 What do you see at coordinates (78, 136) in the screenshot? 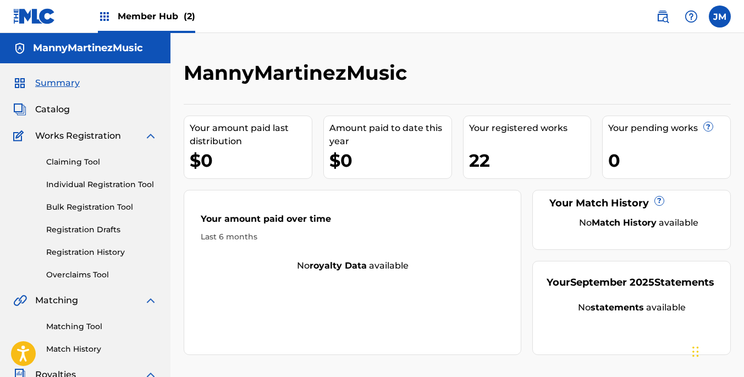
I see `span: Works Registration` at bounding box center [78, 136].